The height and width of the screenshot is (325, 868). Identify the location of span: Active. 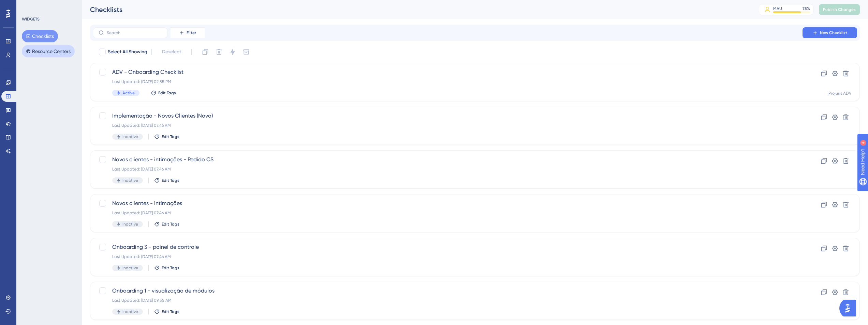
(129, 93).